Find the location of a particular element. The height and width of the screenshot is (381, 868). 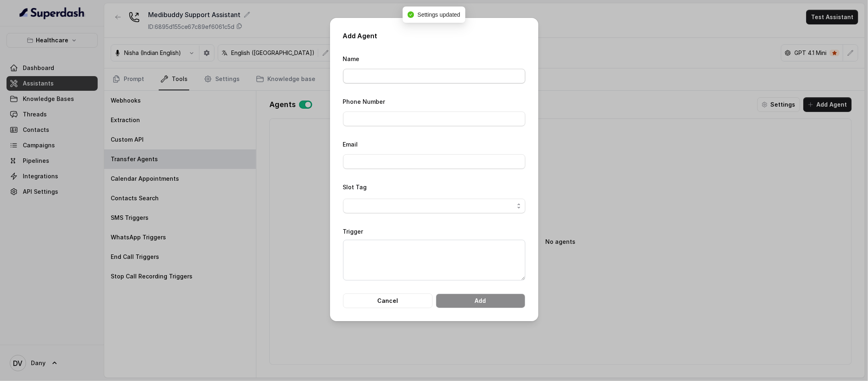

label: Name is located at coordinates (351, 59).